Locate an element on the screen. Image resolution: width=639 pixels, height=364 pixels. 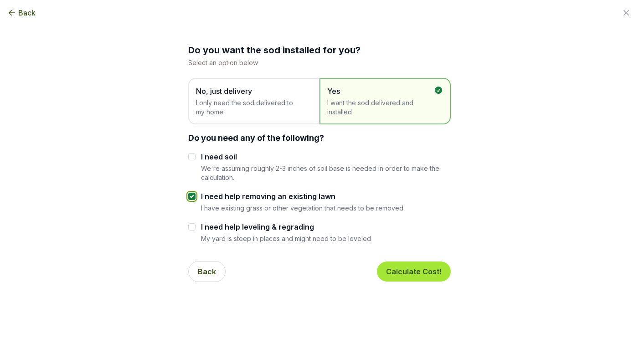
span: No, just delivery is located at coordinates (249, 91).